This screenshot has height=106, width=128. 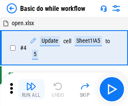 What do you see at coordinates (31, 86) in the screenshot?
I see `img: Run All` at bounding box center [31, 86].